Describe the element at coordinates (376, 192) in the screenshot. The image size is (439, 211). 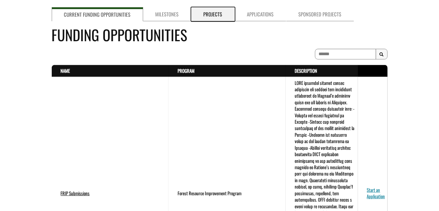
I see `a: Start an Application` at that location.